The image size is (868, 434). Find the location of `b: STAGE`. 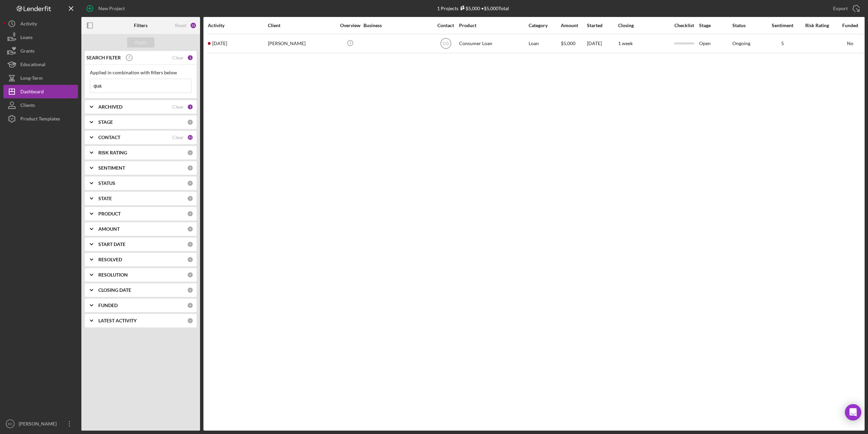

b: STAGE is located at coordinates (106, 122).